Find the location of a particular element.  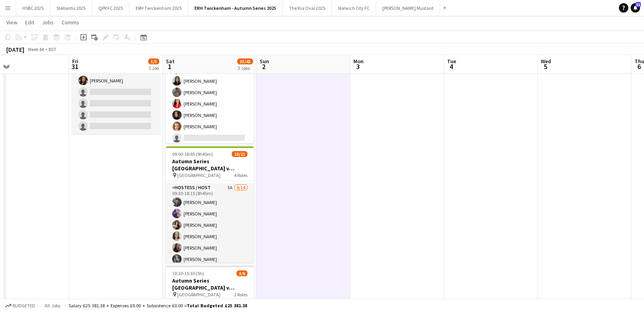

span: 2 is located at coordinates (263, 67).